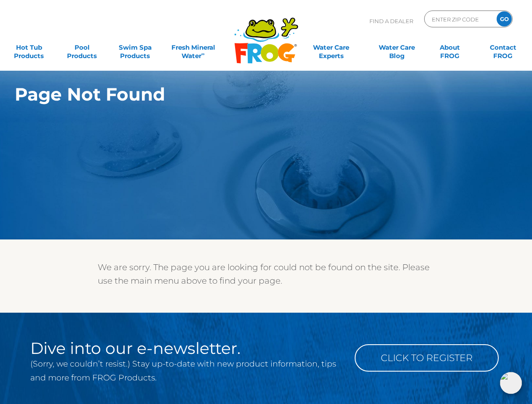 The height and width of the screenshot is (404, 532). Describe the element at coordinates (29, 47) in the screenshot. I see `a: Hot TubProducts` at that location.